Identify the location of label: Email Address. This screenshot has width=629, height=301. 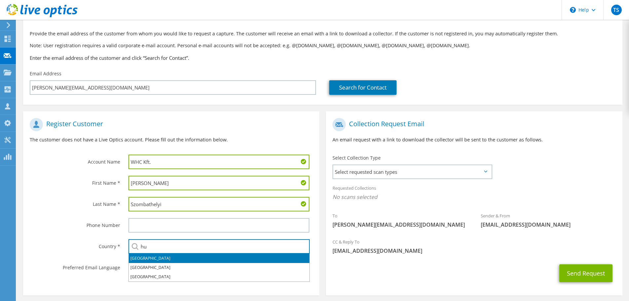
(46, 74).